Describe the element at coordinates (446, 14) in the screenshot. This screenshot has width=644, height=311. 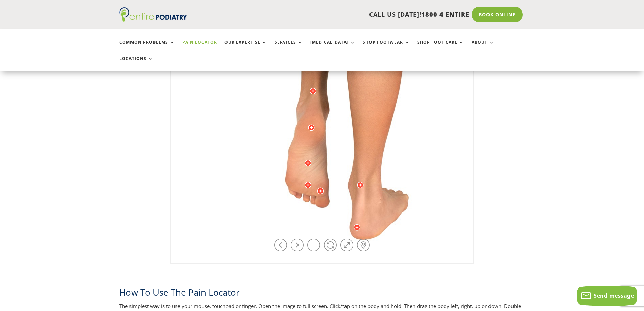
I see `span: 1800 4 ENTIRE` at that location.